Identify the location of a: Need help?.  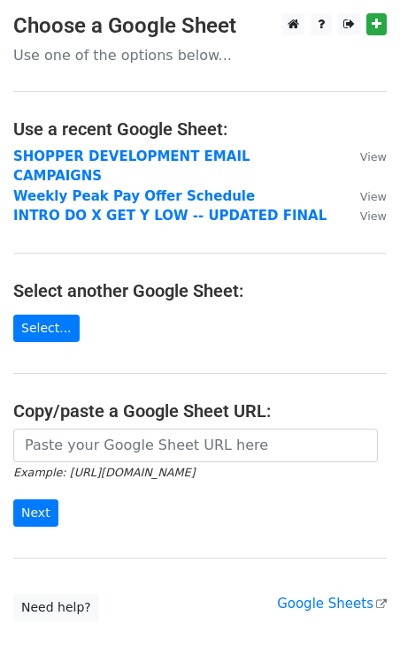
(56, 607).